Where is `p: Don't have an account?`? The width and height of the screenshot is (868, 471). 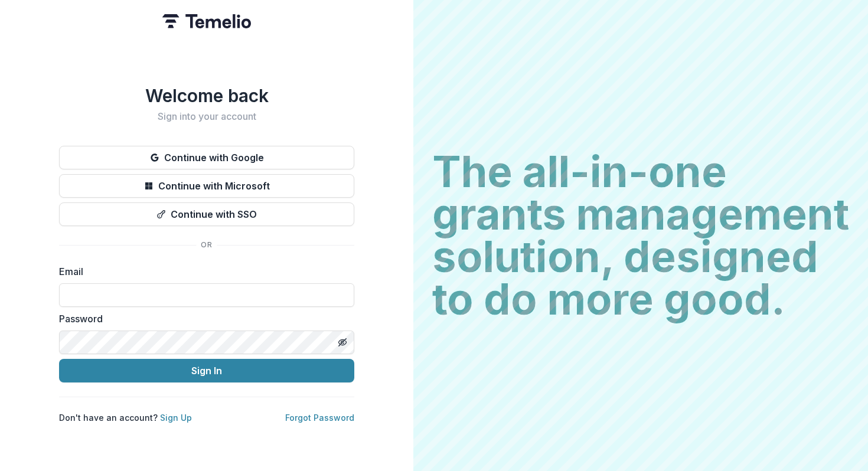
p: Don't have an account? is located at coordinates (125, 417).